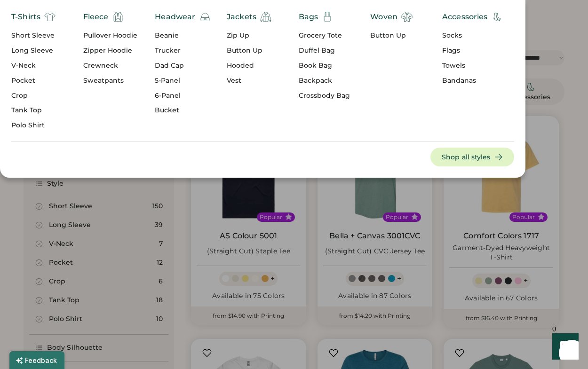  I want to click on div: Pullover Hoodie, so click(110, 36).